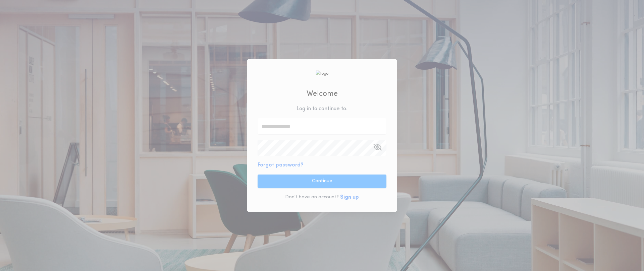 The width and height of the screenshot is (644, 271). I want to click on p: Don't have an account?, so click(312, 197).